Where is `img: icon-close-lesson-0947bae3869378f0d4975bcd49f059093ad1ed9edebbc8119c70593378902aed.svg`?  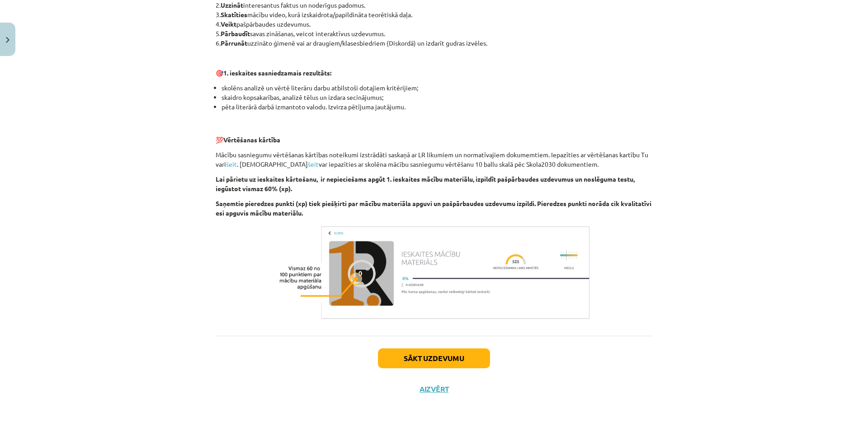 img: icon-close-lesson-0947bae3869378f0d4975bcd49f059093ad1ed9edebbc8119c70593378902aed.svg is located at coordinates (7, 40).